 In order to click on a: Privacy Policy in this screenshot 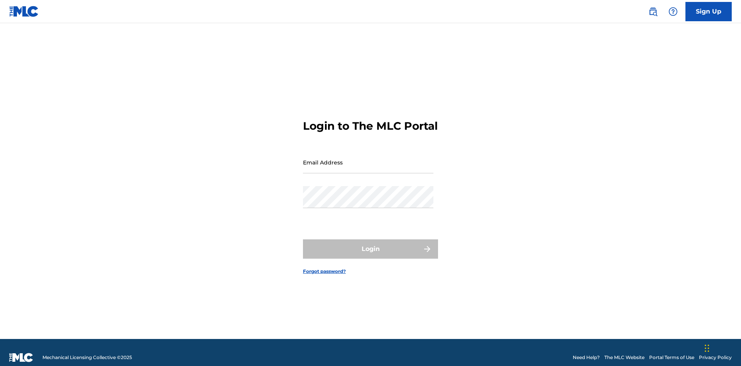, I will do `click(716, 358)`.